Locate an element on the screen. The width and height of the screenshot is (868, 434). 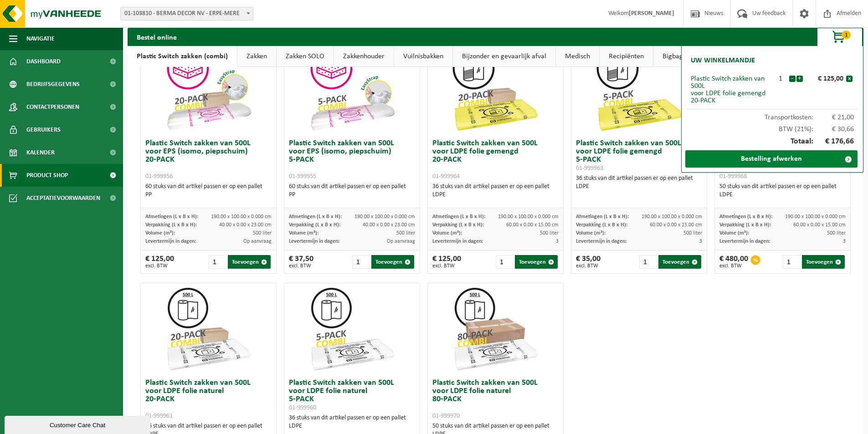
a: Bigbags is located at coordinates (674, 57).